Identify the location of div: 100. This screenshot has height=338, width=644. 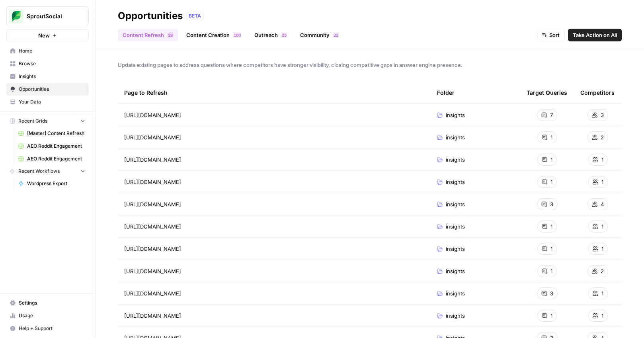
(237, 35).